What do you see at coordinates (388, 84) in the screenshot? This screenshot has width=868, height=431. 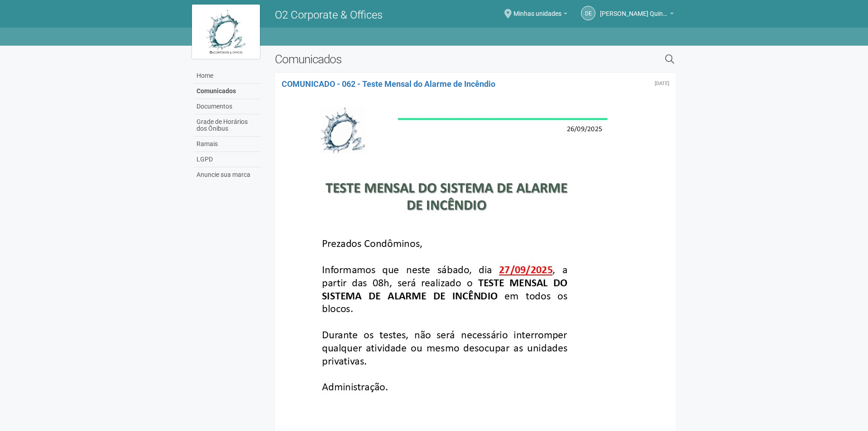 I see `span: COMUNICADO - 062 - Teste Mensal do Alarme de Incêndio` at bounding box center [388, 84].